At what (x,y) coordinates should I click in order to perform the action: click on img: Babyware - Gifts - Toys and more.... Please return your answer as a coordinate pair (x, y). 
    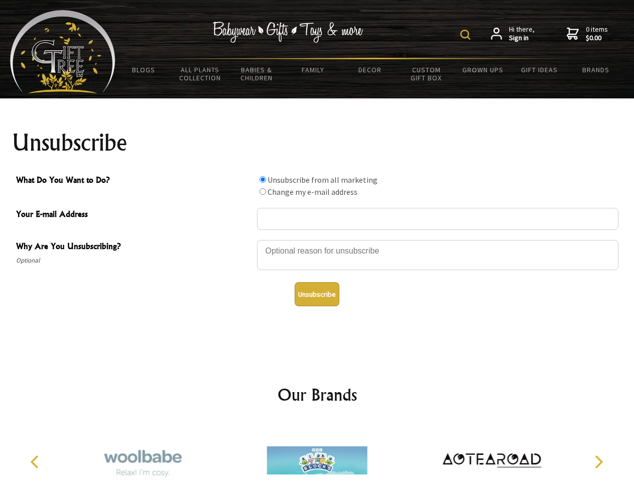
    Looking at the image, I should click on (63, 52).